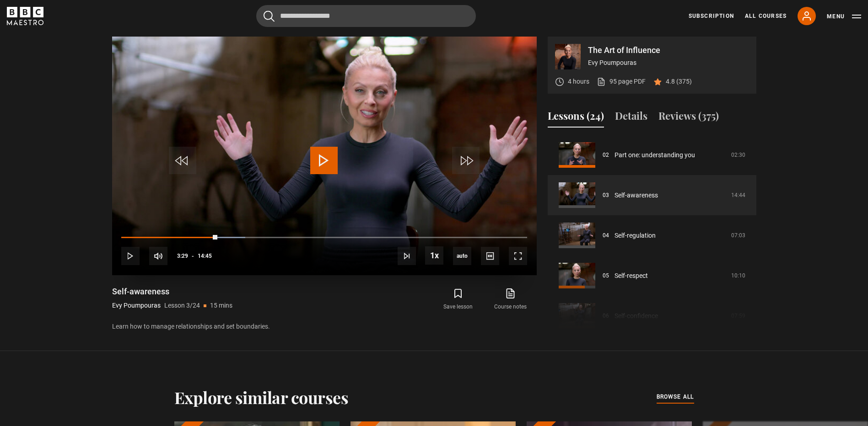 The image size is (868, 426). Describe the element at coordinates (689, 118) in the screenshot. I see `button: Reviews (375)` at that location.